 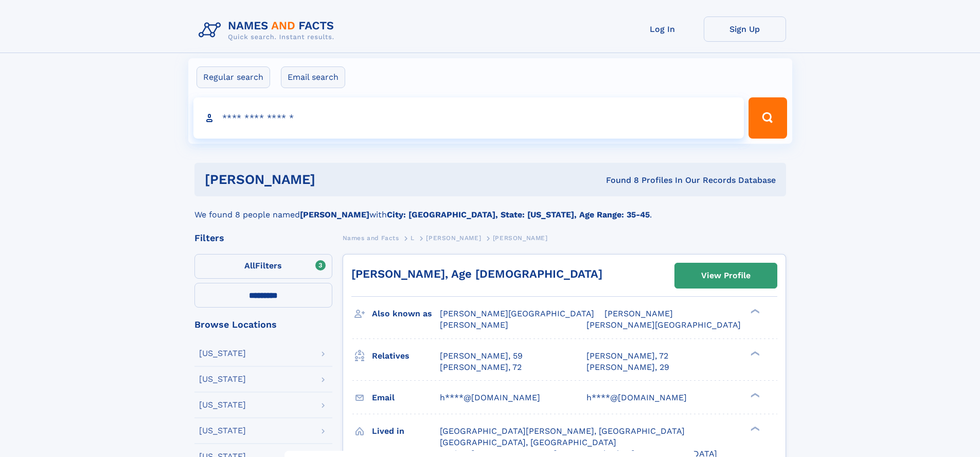 I want to click on h3: Email, so click(x=406, y=397).